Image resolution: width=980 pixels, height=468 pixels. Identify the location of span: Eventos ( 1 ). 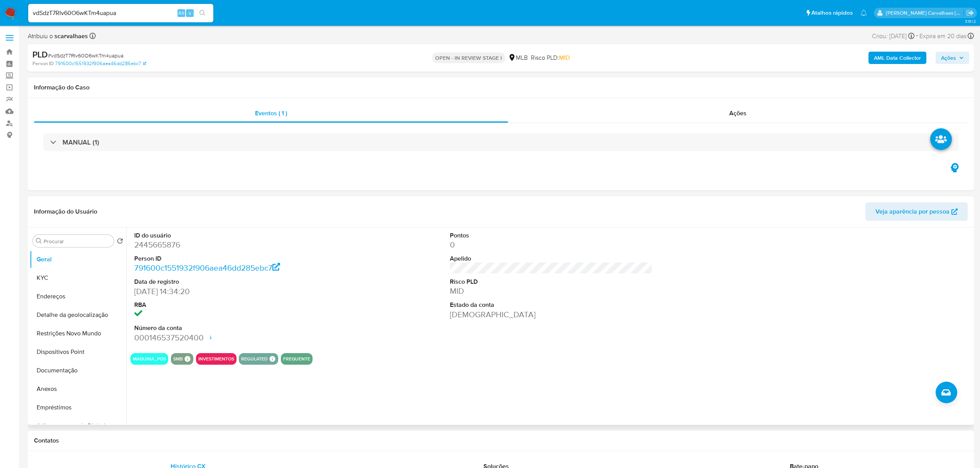
(271, 113).